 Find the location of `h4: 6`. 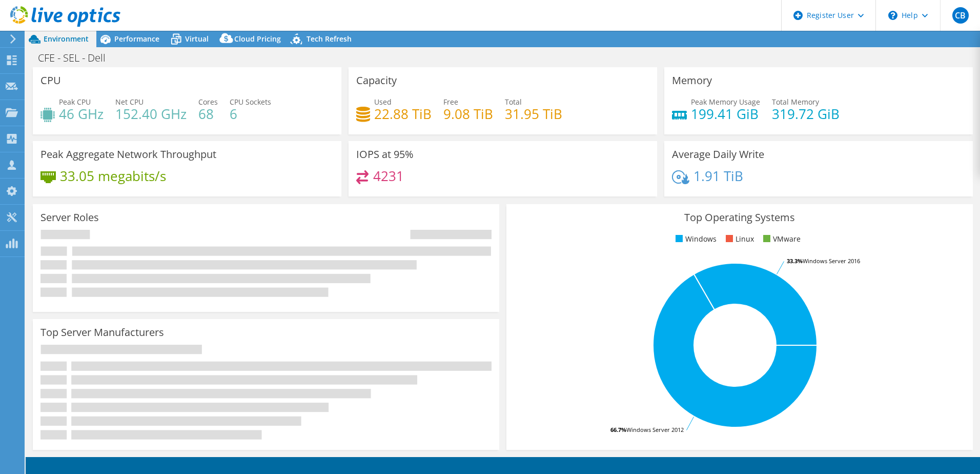

h4: 6 is located at coordinates (250, 114).